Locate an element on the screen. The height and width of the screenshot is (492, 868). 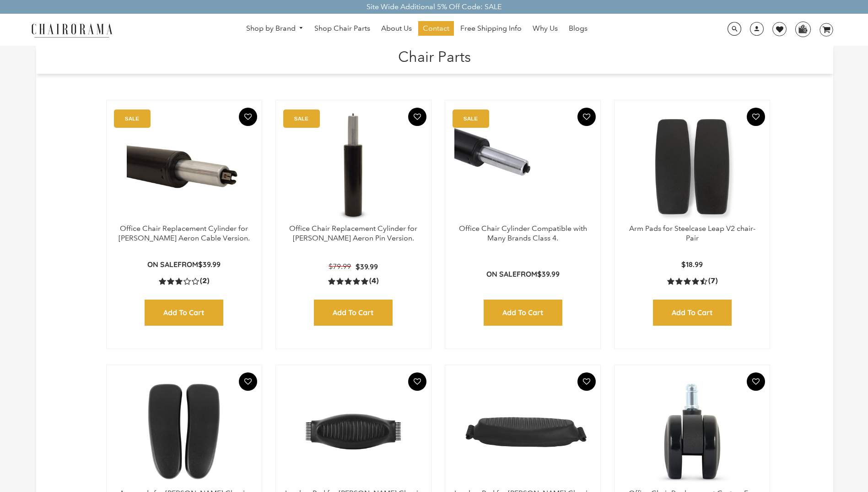
span: $79.99 is located at coordinates (339, 266).